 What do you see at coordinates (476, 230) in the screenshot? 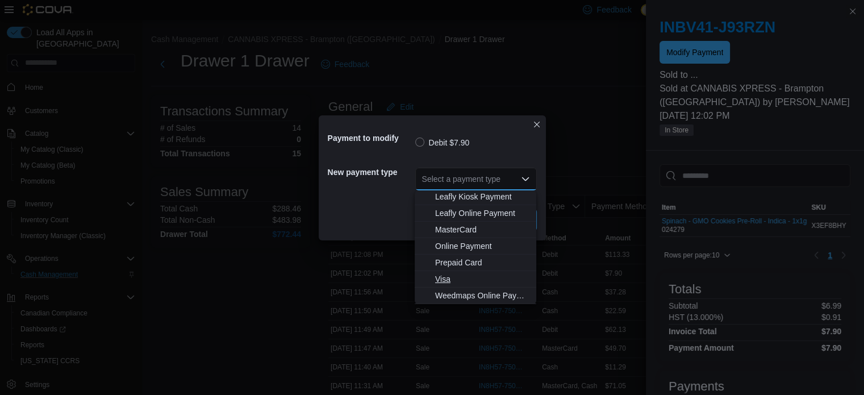
I see `button: MasterCard` at bounding box center [476, 230].